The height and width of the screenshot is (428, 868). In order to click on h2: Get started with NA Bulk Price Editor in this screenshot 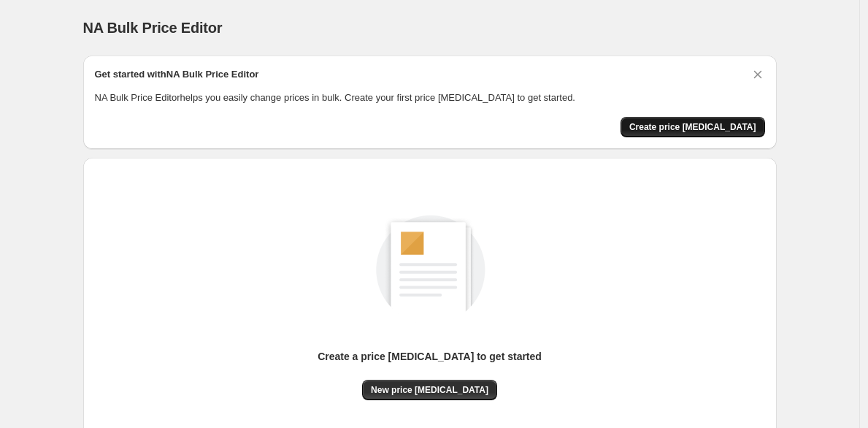, I will do `click(177, 75)`.